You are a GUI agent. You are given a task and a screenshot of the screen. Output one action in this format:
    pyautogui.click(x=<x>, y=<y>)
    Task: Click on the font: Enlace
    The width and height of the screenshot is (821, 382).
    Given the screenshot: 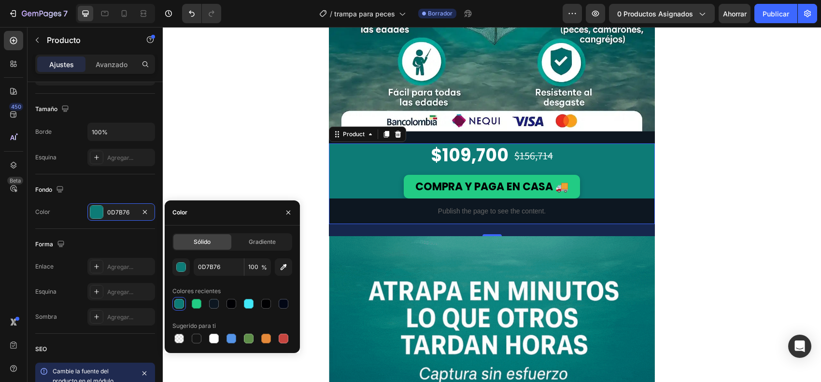 What is the action you would take?
    pyautogui.click(x=44, y=266)
    